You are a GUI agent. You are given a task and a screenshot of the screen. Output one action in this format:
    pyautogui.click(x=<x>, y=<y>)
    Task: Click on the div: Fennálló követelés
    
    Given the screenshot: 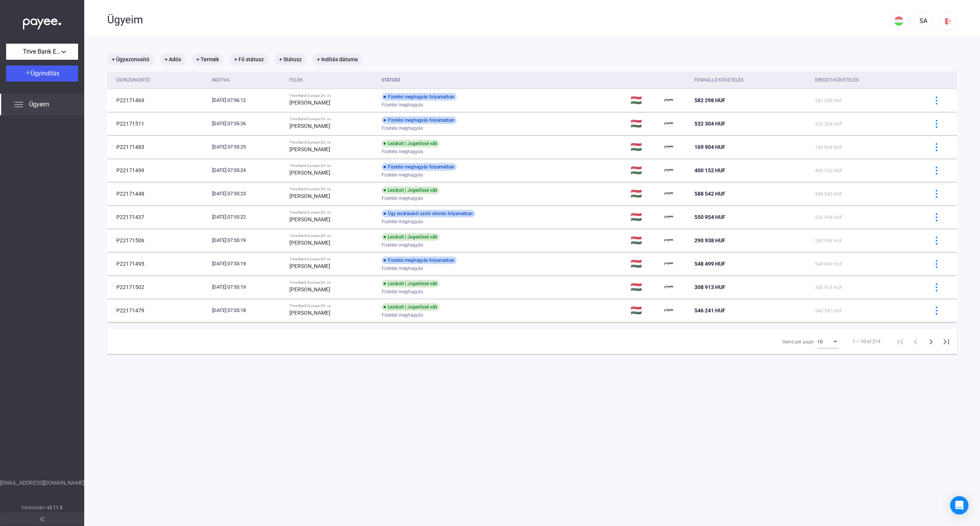 What is the action you would take?
    pyautogui.click(x=718, y=80)
    